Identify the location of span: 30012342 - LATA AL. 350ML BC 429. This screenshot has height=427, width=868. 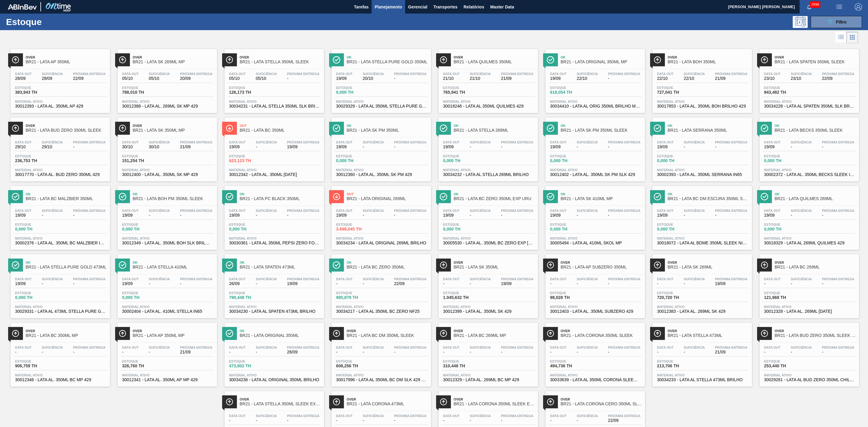
(274, 174).